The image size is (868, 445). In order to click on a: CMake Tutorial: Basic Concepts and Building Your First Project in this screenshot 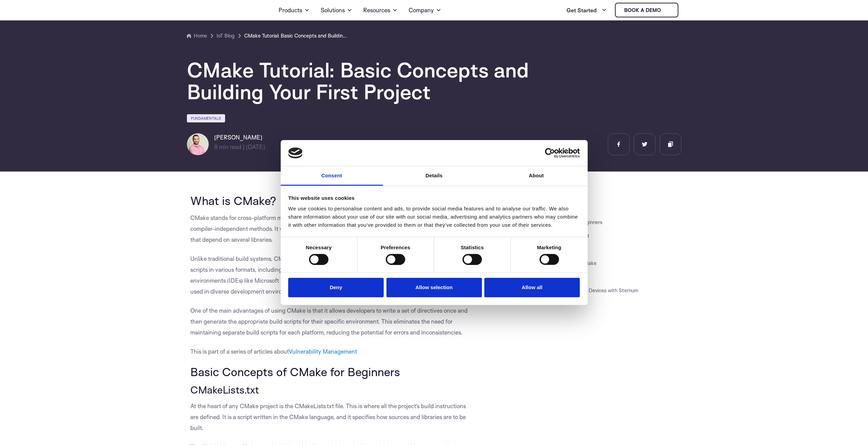, I will do `click(296, 36)`.